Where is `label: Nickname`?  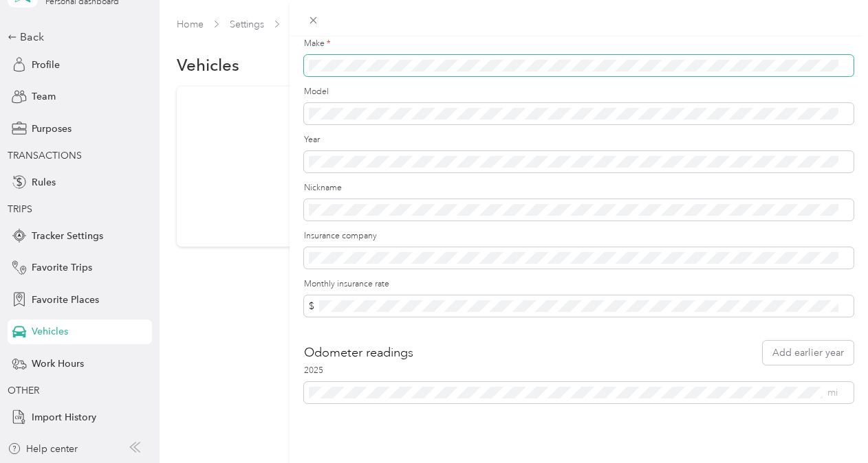
label: Nickname is located at coordinates (578, 188).